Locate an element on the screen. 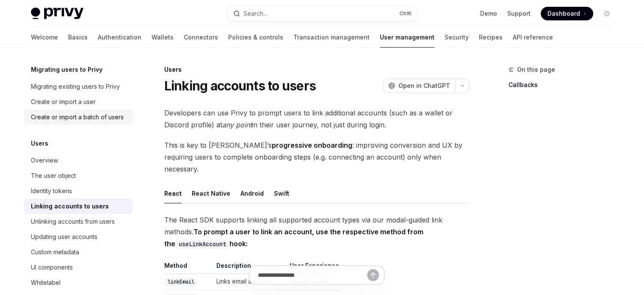 The width and height of the screenshot is (644, 295). a: Linking accounts to users is located at coordinates (78, 206).